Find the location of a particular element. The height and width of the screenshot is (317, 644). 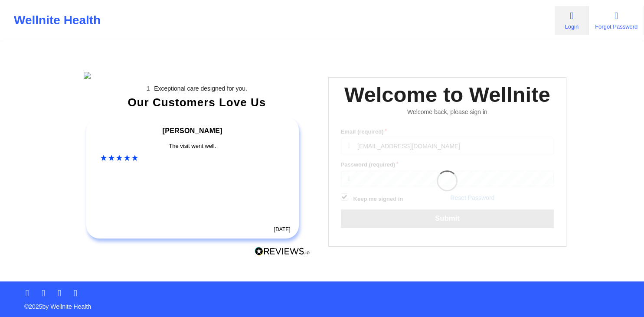

p: © 2025 by Wellnite Health is located at coordinates (322, 304).